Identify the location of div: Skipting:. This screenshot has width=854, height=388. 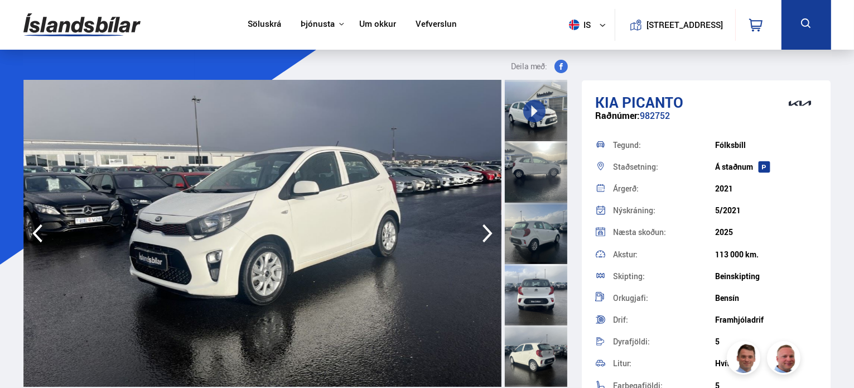
(664, 276).